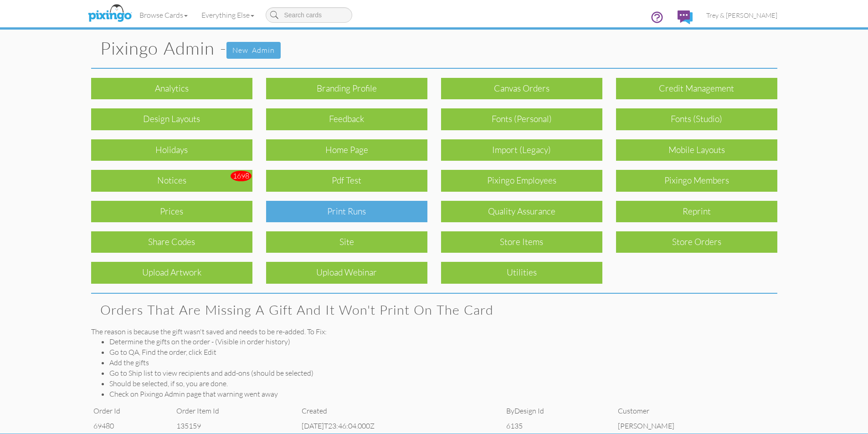 This screenshot has width=868, height=434. I want to click on td: Customer, so click(697, 411).